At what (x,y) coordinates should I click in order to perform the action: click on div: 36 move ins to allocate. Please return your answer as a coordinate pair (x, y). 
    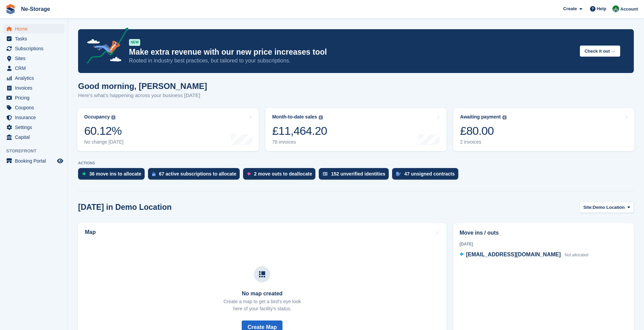
    Looking at the image, I should click on (115, 174).